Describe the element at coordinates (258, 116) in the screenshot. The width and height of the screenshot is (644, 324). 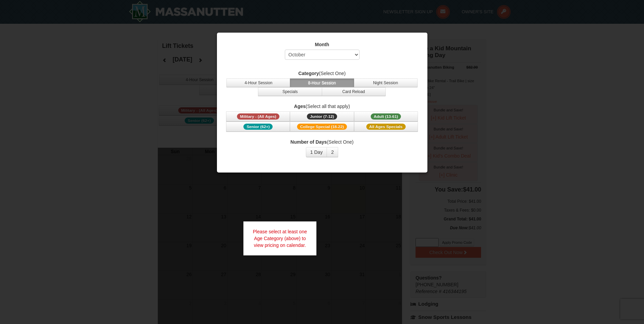
I see `span: Military - (All Ages)` at that location.